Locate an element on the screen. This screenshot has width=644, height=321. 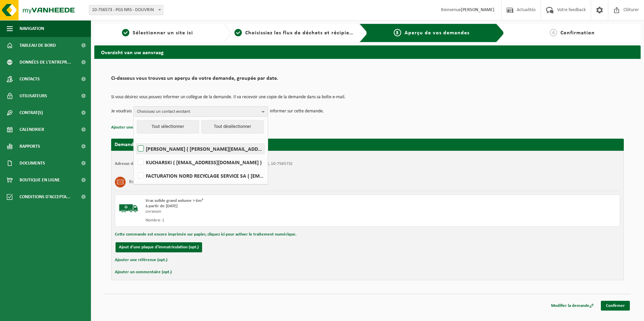
button: Ajout d'une plaque d'immatriculation (opt.) is located at coordinates (159, 248).